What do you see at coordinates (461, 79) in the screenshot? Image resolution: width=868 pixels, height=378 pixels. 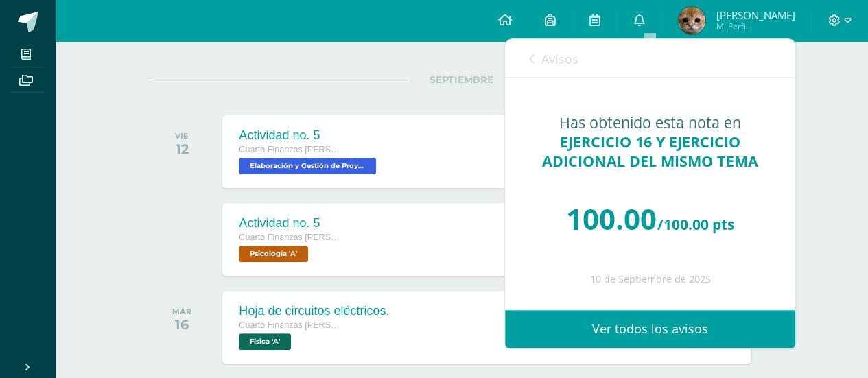 I see `span: SEPTIEMBRE` at bounding box center [461, 79].